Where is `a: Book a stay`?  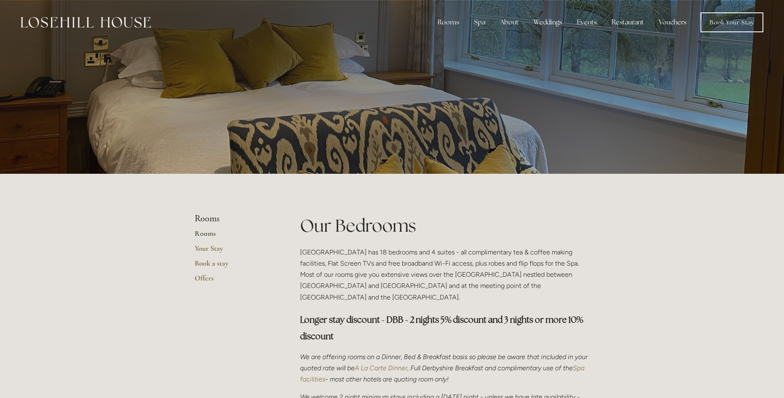 a: Book a stay is located at coordinates (234, 266).